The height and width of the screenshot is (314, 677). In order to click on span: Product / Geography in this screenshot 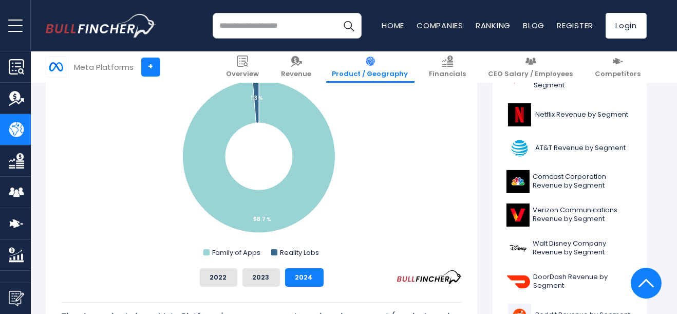, I will do `click(371, 74)`.